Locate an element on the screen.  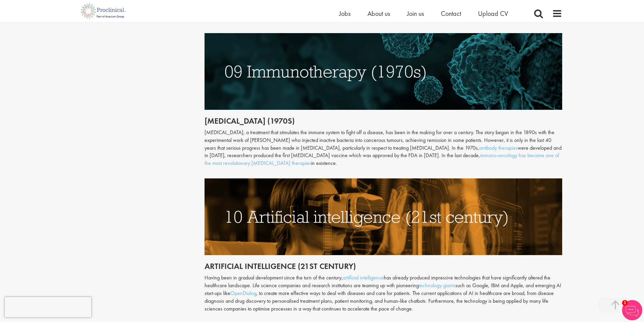
a: About us is located at coordinates (379, 13).